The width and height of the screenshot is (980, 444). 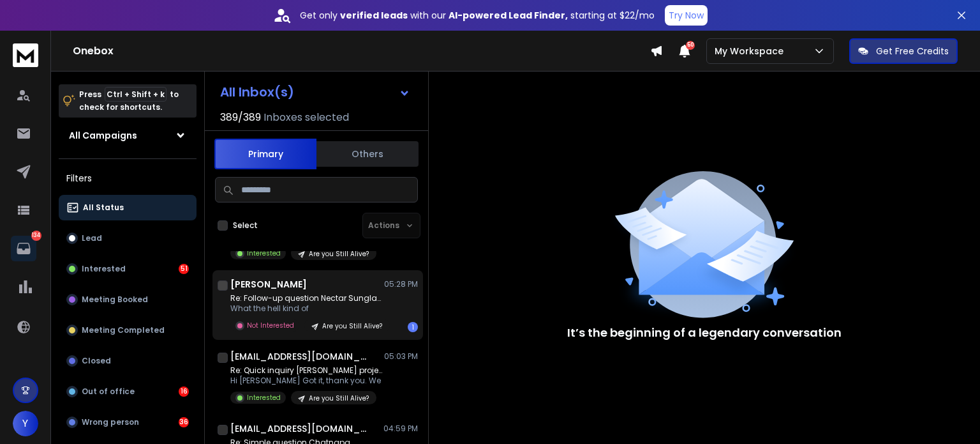 What do you see at coordinates (361, 51) in the screenshot?
I see `h1: Onebox` at bounding box center [361, 51].